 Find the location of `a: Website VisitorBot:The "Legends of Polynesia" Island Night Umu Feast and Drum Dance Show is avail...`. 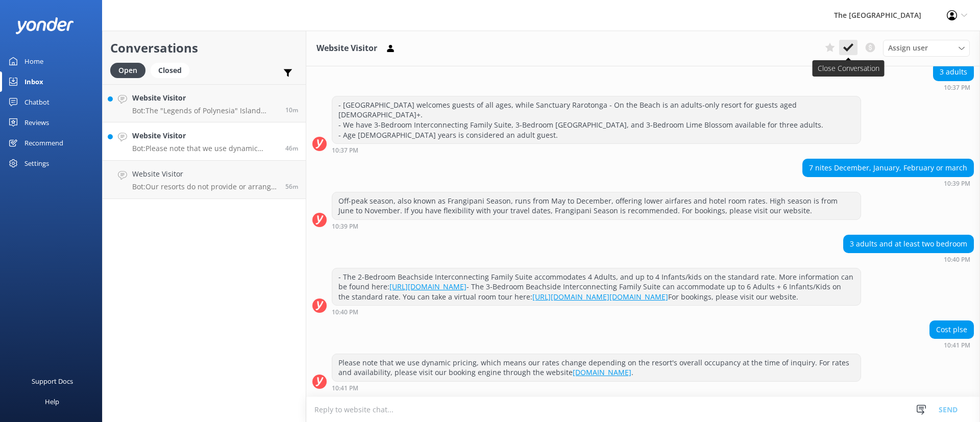

a: Website VisitorBot:The "Legends of Polynesia" Island Night Umu Feast and Drum Dance Show is avail... is located at coordinates (204, 103).